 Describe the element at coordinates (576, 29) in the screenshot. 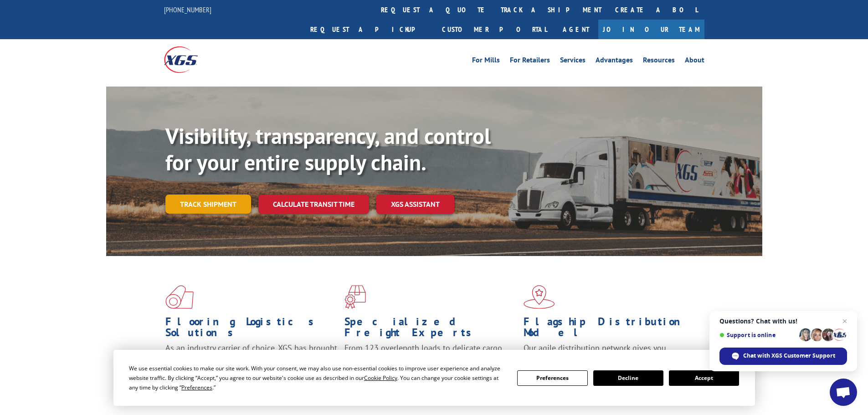

I see `a: Agent` at that location.